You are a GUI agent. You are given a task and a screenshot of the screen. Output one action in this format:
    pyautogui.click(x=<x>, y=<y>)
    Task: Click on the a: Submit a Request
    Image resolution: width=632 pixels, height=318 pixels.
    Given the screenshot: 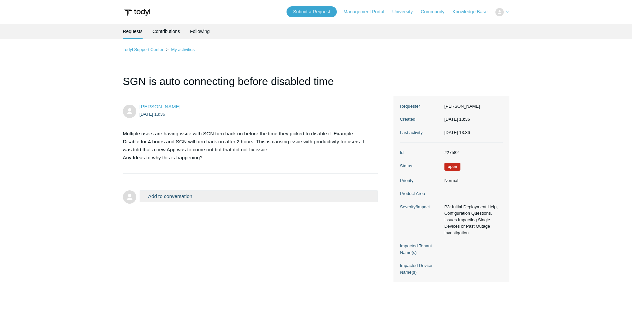 What is the action you would take?
    pyautogui.click(x=311, y=12)
    